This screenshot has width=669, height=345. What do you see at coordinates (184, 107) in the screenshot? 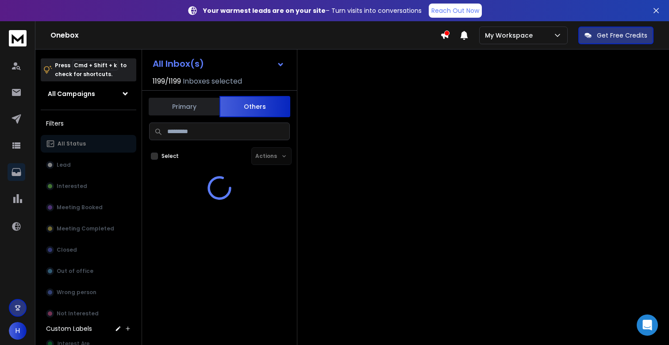
I see `button: Primary` at bounding box center [184, 107].